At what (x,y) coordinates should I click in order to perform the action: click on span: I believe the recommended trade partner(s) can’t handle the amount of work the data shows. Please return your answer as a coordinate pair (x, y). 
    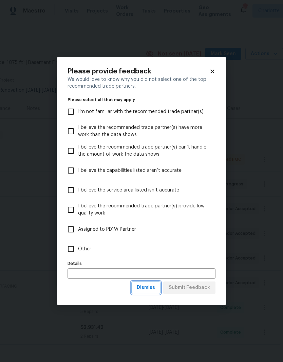
    Looking at the image, I should click on (144, 151).